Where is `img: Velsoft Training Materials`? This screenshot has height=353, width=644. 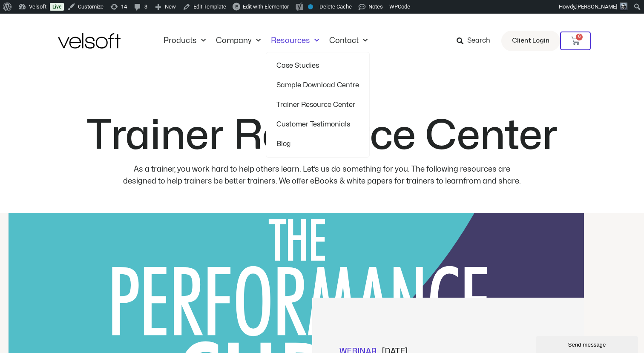
img: Velsoft Training Materials is located at coordinates (89, 41).